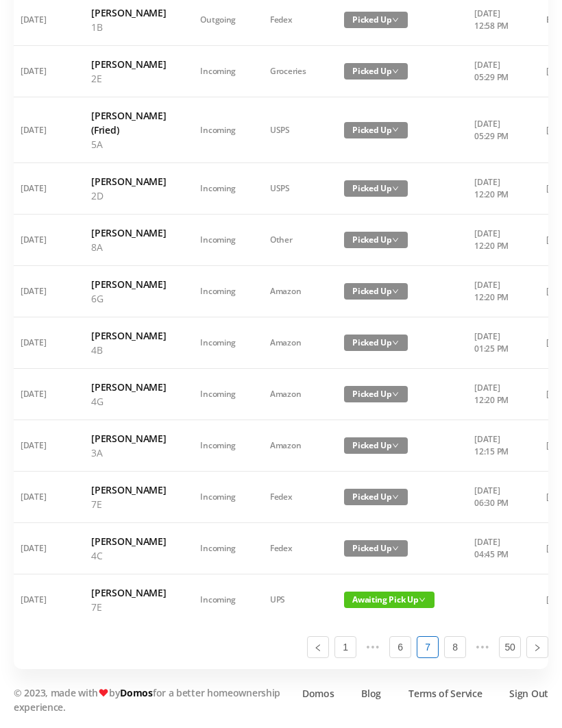 This screenshot has height=728, width=562. Describe the element at coordinates (128, 401) in the screenshot. I see `p: 4G` at that location.